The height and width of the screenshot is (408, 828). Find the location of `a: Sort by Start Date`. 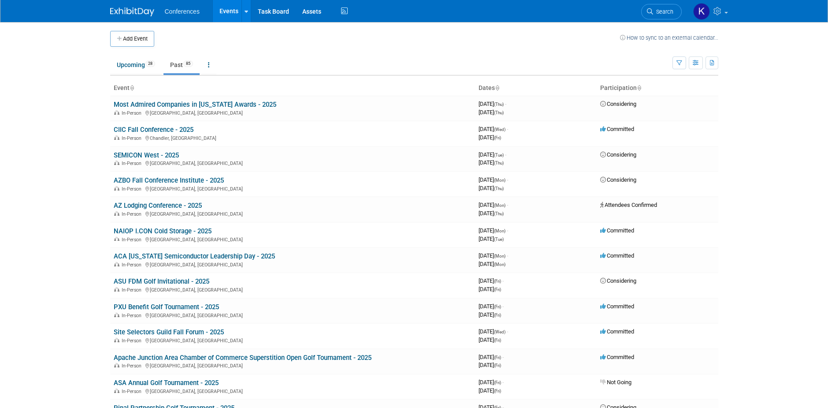

a: Sort by Start Date is located at coordinates (497, 88).